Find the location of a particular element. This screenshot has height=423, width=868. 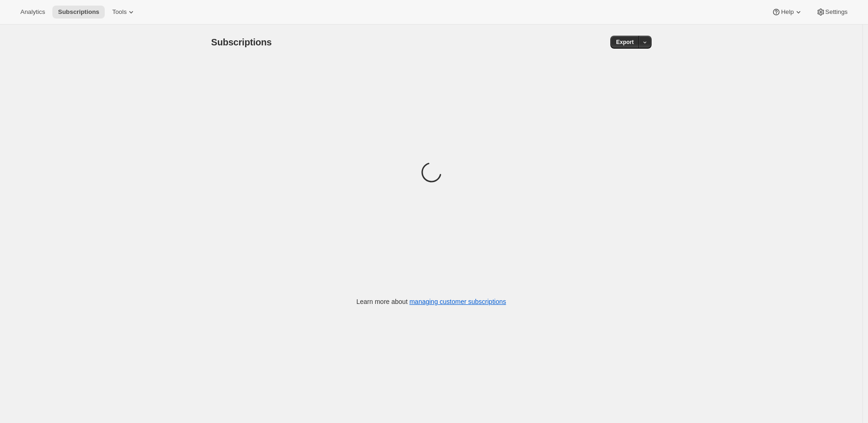

button: Subscriptions is located at coordinates (78, 12).